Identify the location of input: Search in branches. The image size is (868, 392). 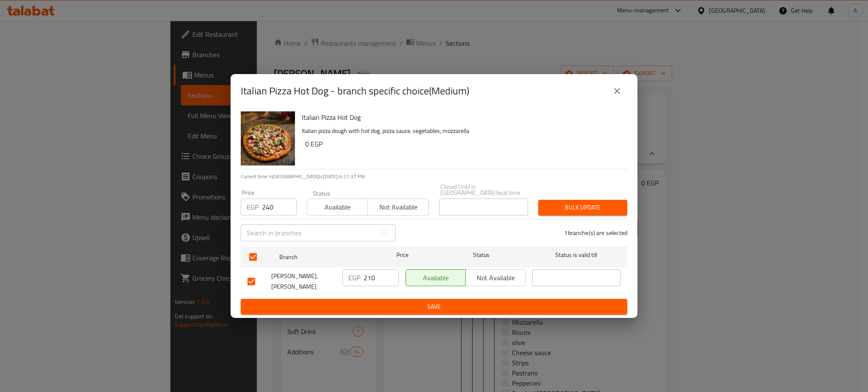
(309, 233).